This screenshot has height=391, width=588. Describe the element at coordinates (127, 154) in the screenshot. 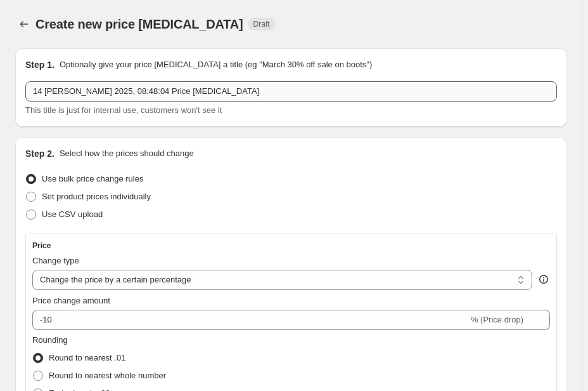

I see `p: Select how the prices should change` at that location.